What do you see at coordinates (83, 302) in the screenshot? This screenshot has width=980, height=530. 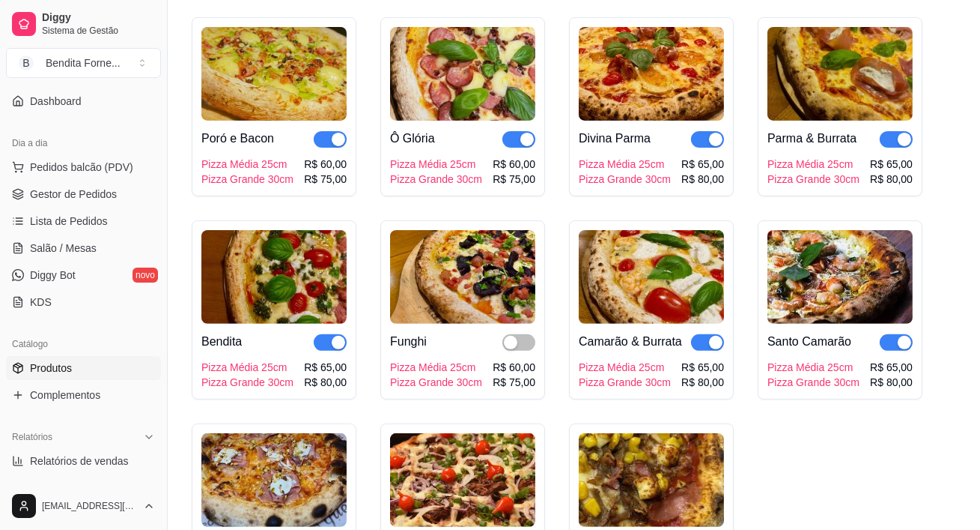 I see `a: KDS` at bounding box center [83, 302].